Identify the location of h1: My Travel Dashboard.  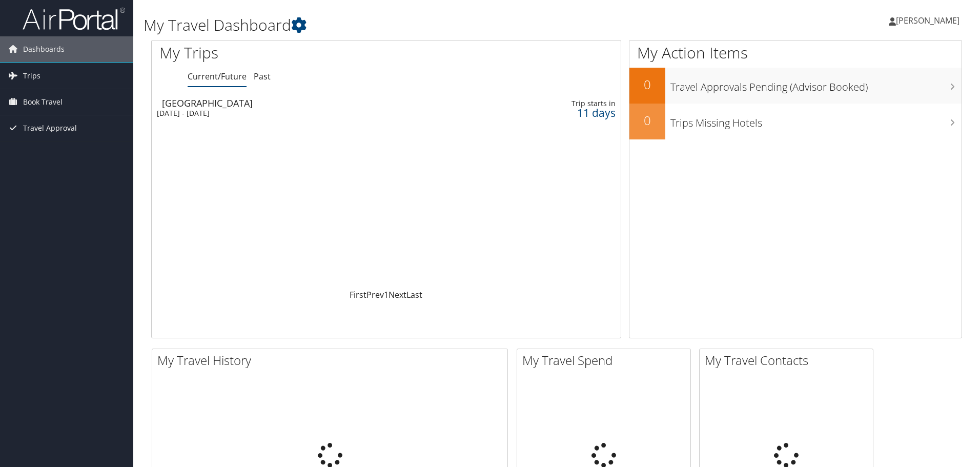
(419, 26).